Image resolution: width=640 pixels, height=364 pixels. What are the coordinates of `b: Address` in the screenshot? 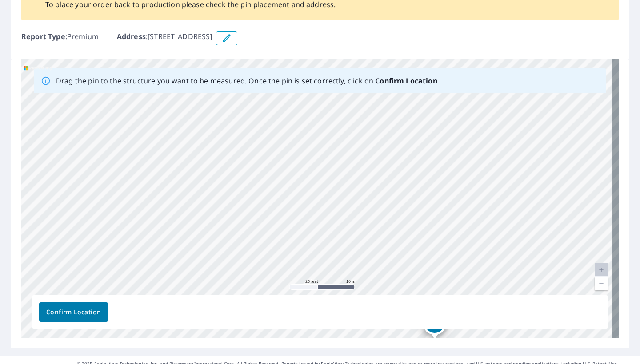 It's located at (131, 37).